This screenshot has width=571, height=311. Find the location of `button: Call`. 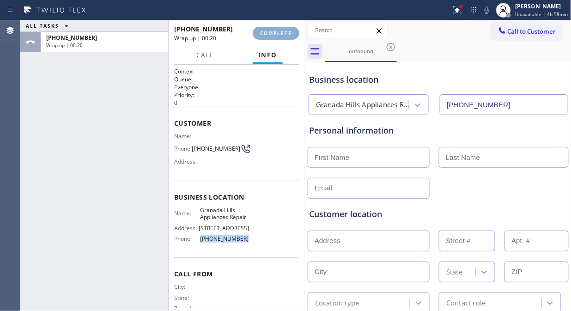

button: Call is located at coordinates (205, 55).